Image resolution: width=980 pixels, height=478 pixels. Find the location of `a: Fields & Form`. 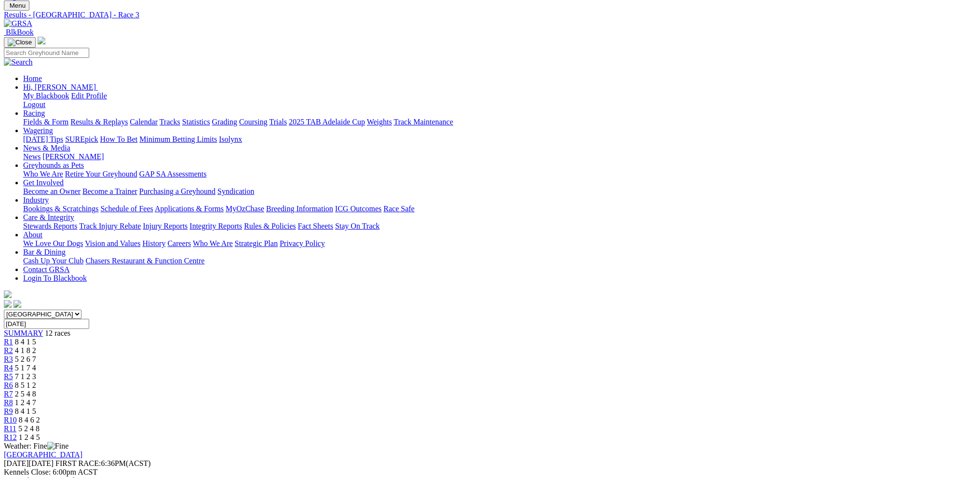

a: Fields & Form is located at coordinates (46, 122).